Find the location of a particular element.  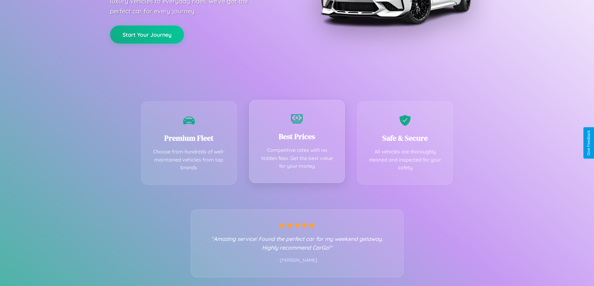

h3: Best Prices is located at coordinates (297, 137).